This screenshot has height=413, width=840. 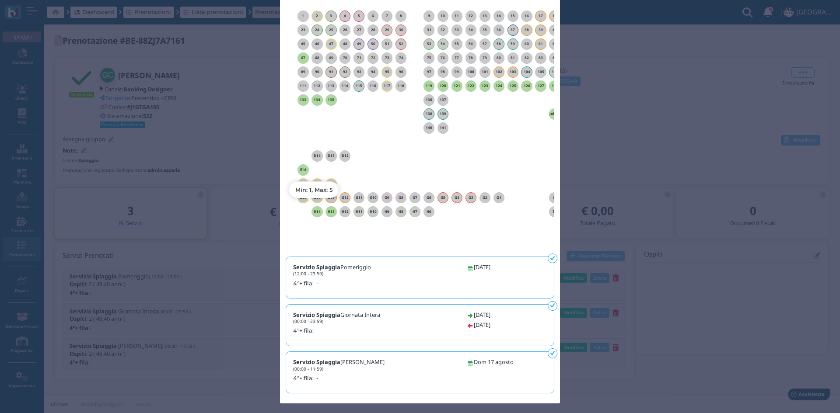 What do you see at coordinates (317, 315) in the screenshot?
I see `b: Servizio Spiaggia` at bounding box center [317, 315].